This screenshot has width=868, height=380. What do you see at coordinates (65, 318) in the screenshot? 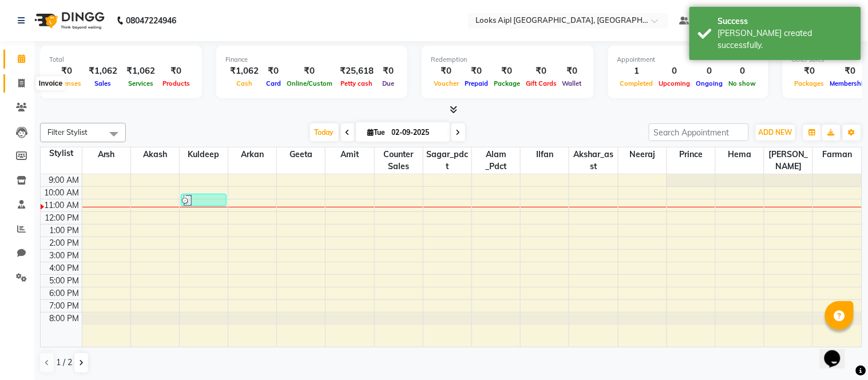
I see `div: 8:00 PM` at bounding box center [65, 318].